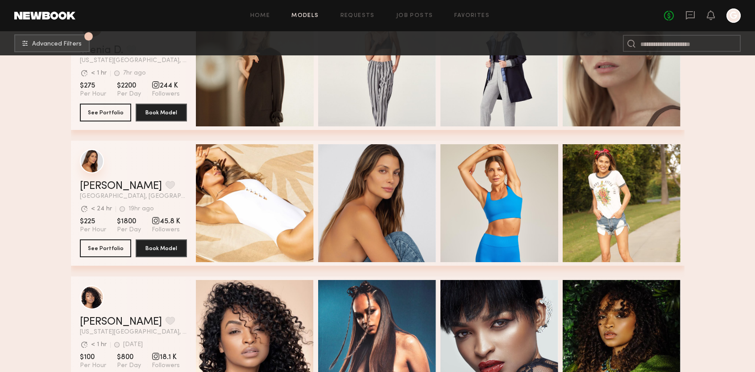 Image resolution: width=755 pixels, height=372 pixels. Describe the element at coordinates (88, 36) in the screenshot. I see `span: 1` at that location.